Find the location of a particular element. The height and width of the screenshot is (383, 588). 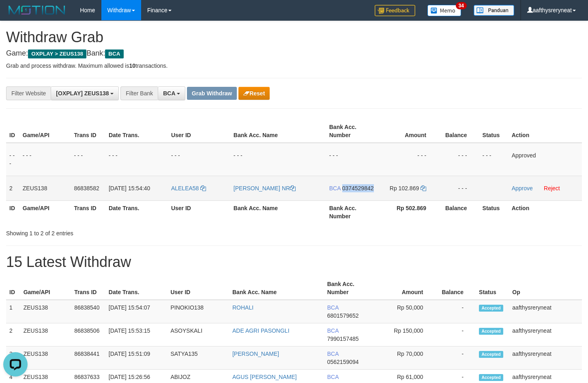

td: SATYA135 is located at coordinates (198, 358).